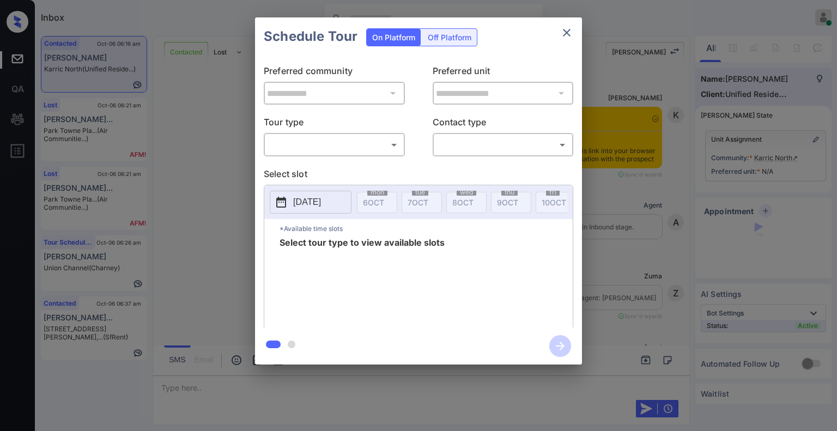 The height and width of the screenshot is (431, 837). What do you see at coordinates (393, 37) in the screenshot?
I see `div: On Platform` at bounding box center [393, 37].